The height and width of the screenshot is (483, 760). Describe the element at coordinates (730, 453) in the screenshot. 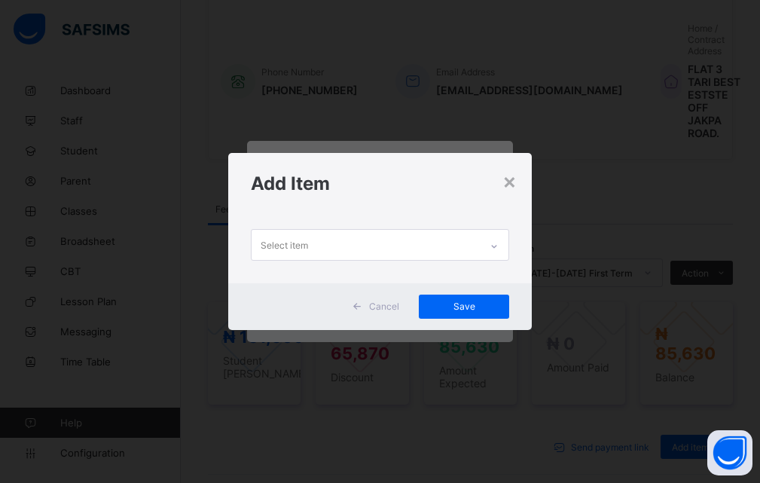

I see `button: Open asap` at that location.